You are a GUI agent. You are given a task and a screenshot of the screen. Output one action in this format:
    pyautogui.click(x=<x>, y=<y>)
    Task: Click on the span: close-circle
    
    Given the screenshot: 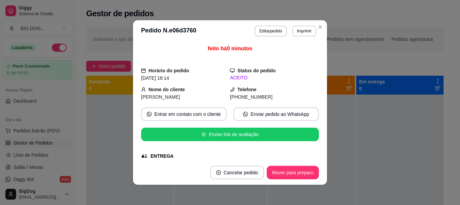 What is the action you would take?
    pyautogui.click(x=219, y=172)
    